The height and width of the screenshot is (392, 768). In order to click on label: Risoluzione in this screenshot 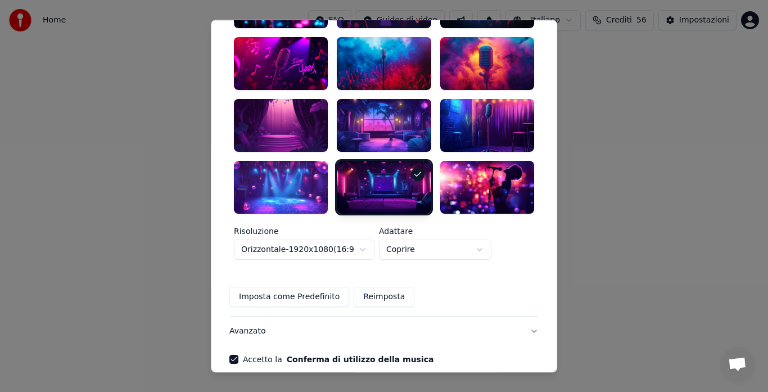, I will do `click(304, 231)`.